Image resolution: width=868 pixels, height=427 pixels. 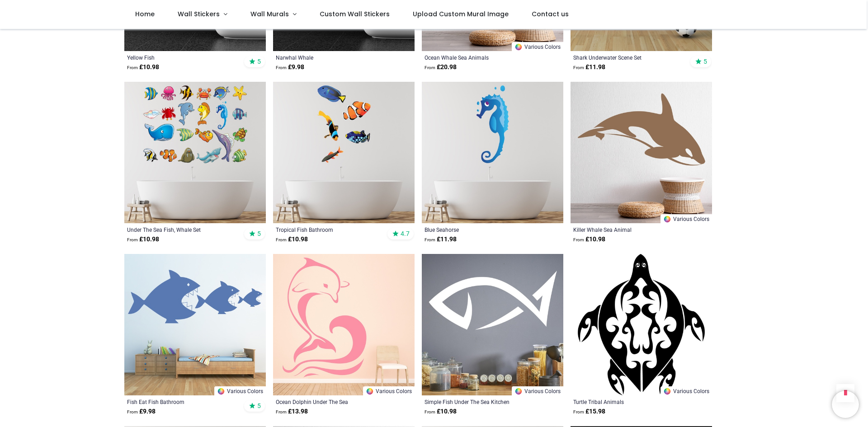 I want to click on span: Upload Custom Mural Image, so click(x=460, y=14).